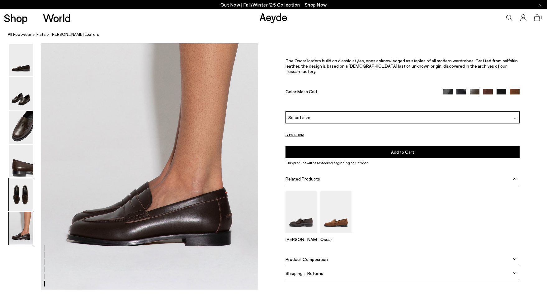 Image resolution: width=547 pixels, height=308 pixels. I want to click on span: flats, so click(41, 34).